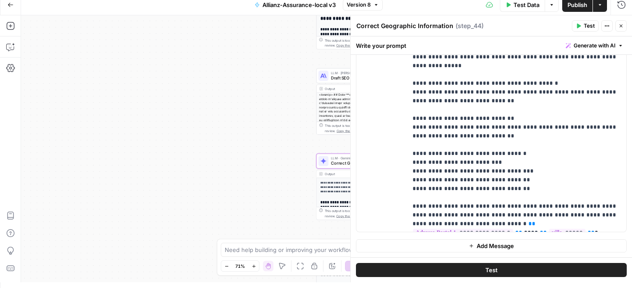  I want to click on button: Add Message, so click(491, 246).